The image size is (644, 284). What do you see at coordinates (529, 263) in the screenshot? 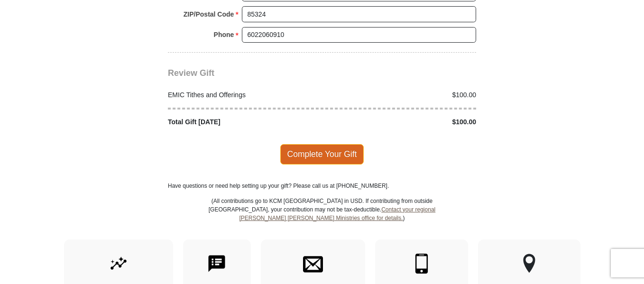
I see `img: other-region` at bounding box center [529, 263].